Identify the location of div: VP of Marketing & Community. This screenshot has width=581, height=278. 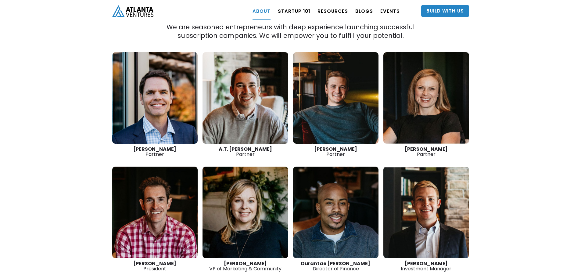
(245, 266).